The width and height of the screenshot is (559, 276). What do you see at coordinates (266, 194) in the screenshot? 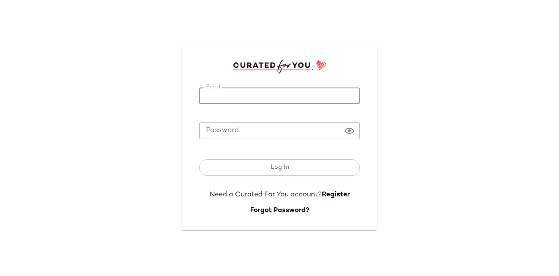
I see `span: Need a Curated For You account?` at bounding box center [266, 194].